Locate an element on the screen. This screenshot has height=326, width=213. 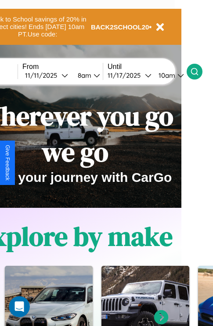
label: From is located at coordinates (62, 67).